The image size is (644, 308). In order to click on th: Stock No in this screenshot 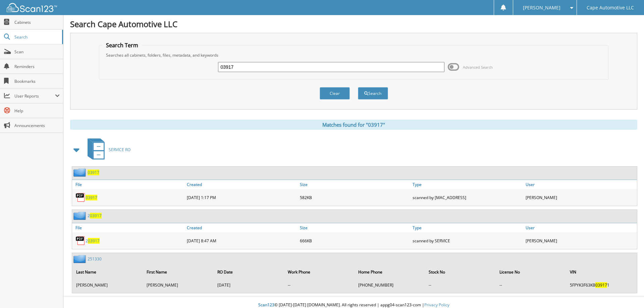, I will do `click(461, 272)`.